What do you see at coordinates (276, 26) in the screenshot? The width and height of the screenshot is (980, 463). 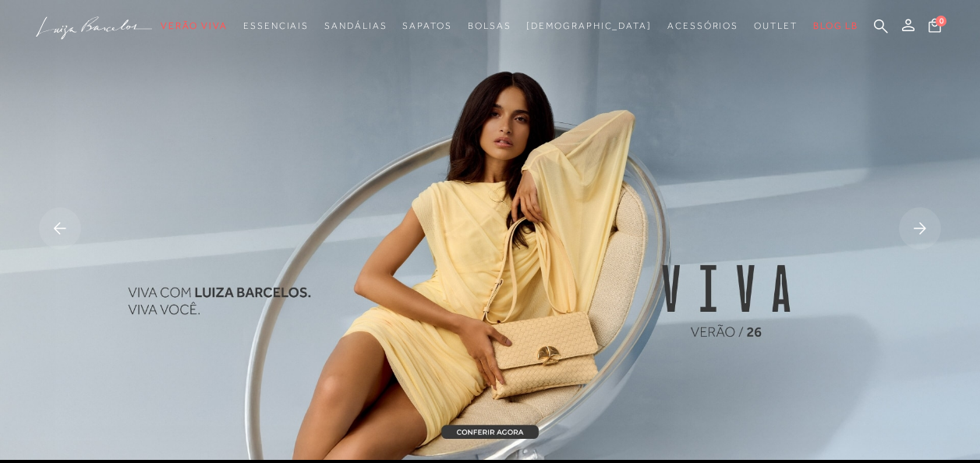 I see `span: Essenciais` at bounding box center [276, 26].